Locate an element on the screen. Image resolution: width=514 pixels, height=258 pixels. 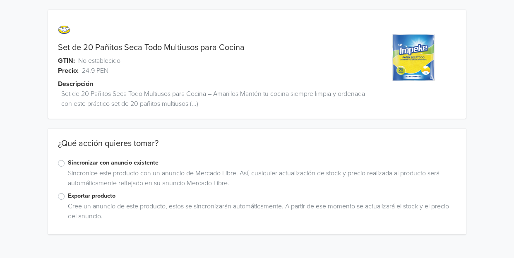
span: Precio: is located at coordinates (68, 71).